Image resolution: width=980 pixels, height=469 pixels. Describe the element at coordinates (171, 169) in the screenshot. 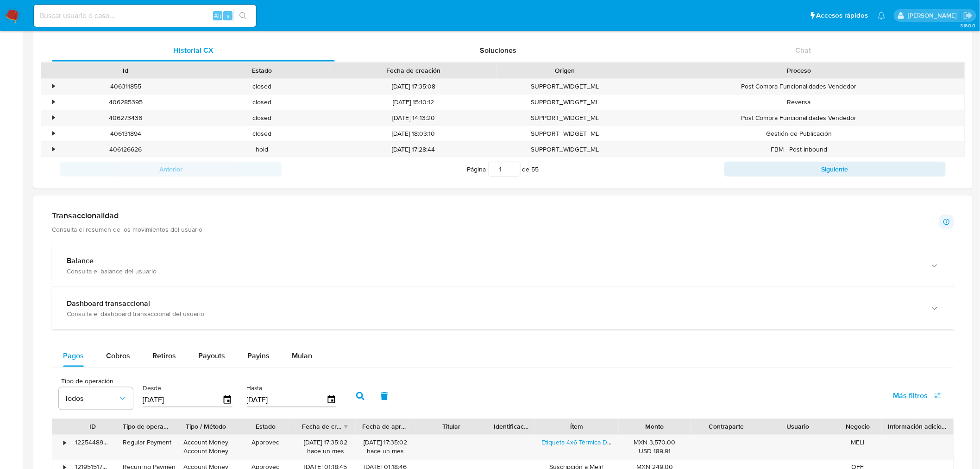

I see `button: Anterior` at that location.